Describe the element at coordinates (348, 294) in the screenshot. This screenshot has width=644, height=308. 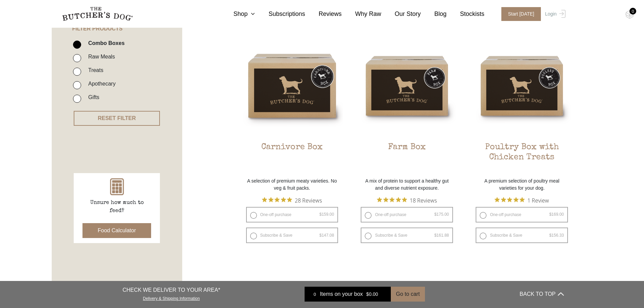
I see `a: 0 Items on your box $0.00` at that location.